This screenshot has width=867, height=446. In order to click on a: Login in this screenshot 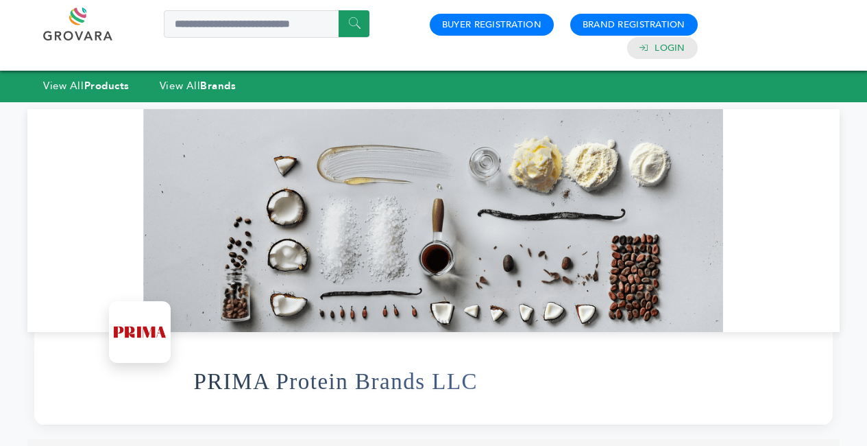, I will do `click(670, 48)`.